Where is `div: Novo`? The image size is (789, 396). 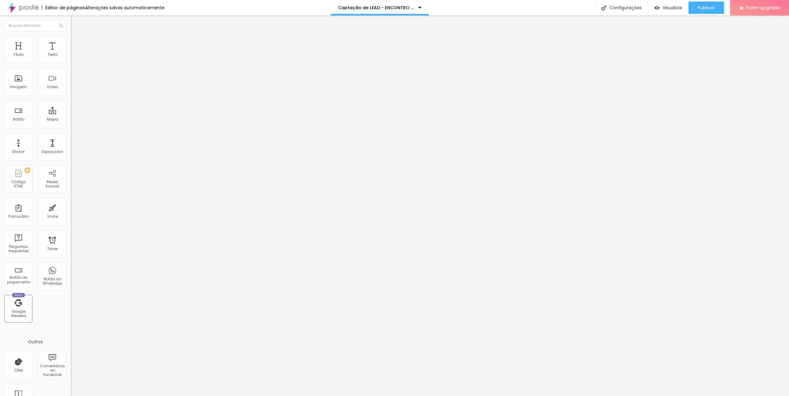 div: Novo is located at coordinates (18, 295).